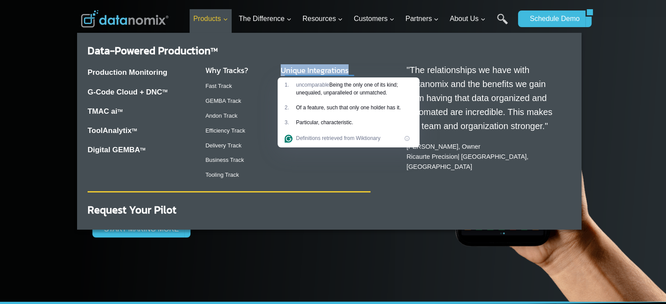  What do you see at coordinates (552, 19) in the screenshot?
I see `a: Schedule Demo` at bounding box center [552, 19].